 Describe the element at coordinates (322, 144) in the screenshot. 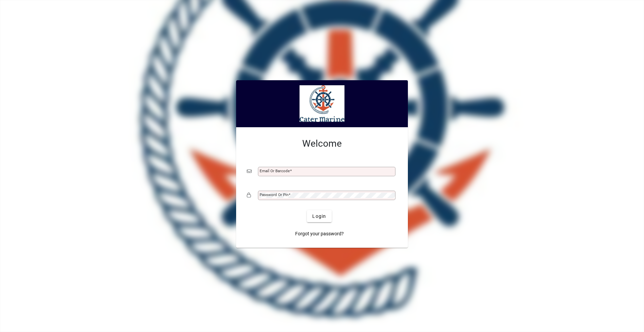

I see `h2: Welcome` at that location.